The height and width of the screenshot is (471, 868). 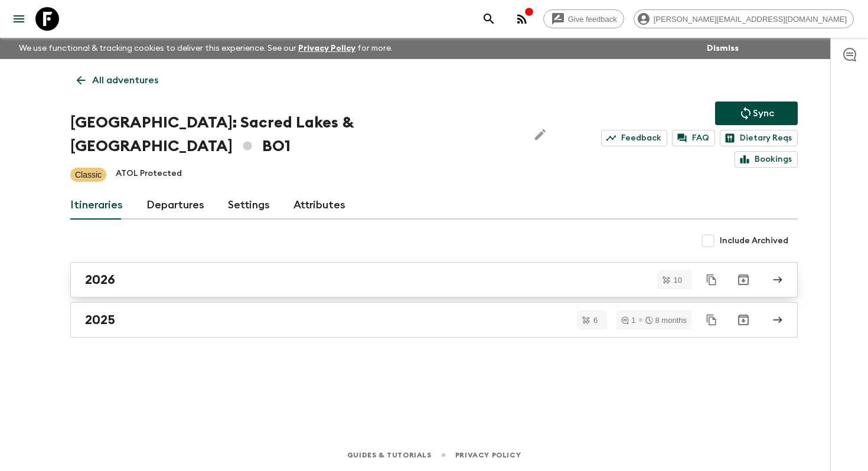 I want to click on a: 2026, so click(x=434, y=280).